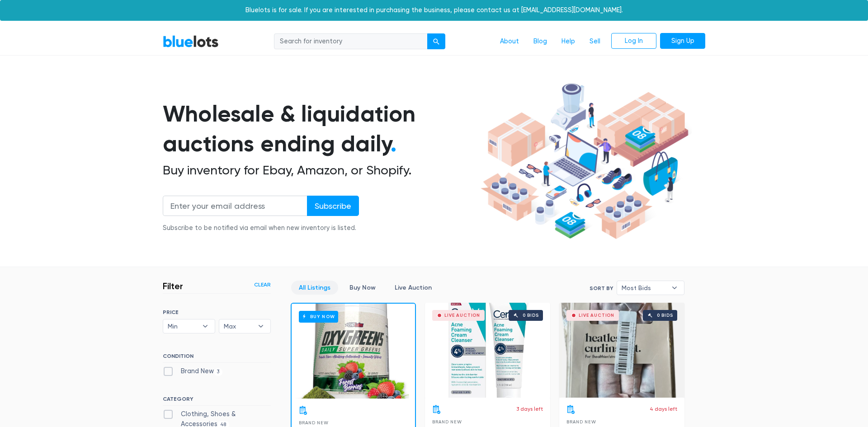 The image size is (868, 427). What do you see at coordinates (351, 42) in the screenshot?
I see `input: Search for inventory` at bounding box center [351, 42].